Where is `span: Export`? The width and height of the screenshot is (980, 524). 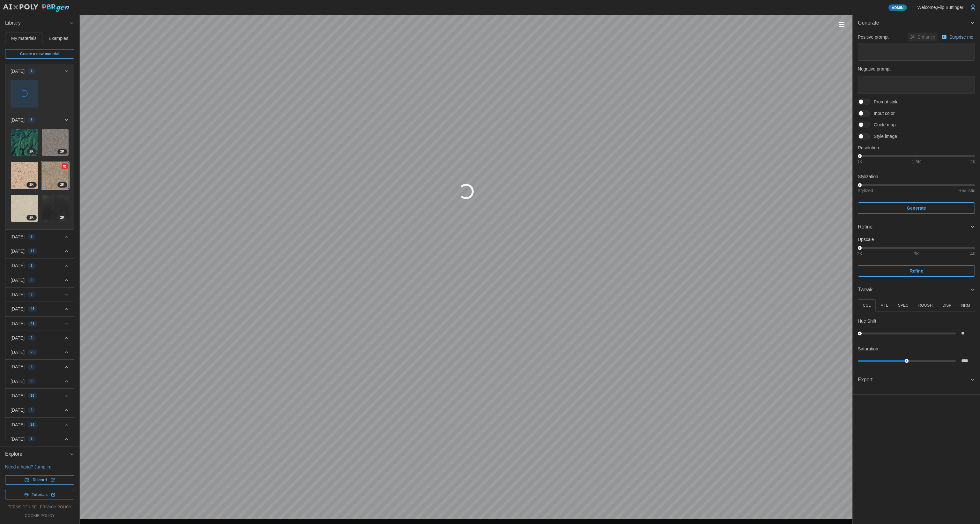 span: Export is located at coordinates (914, 380).